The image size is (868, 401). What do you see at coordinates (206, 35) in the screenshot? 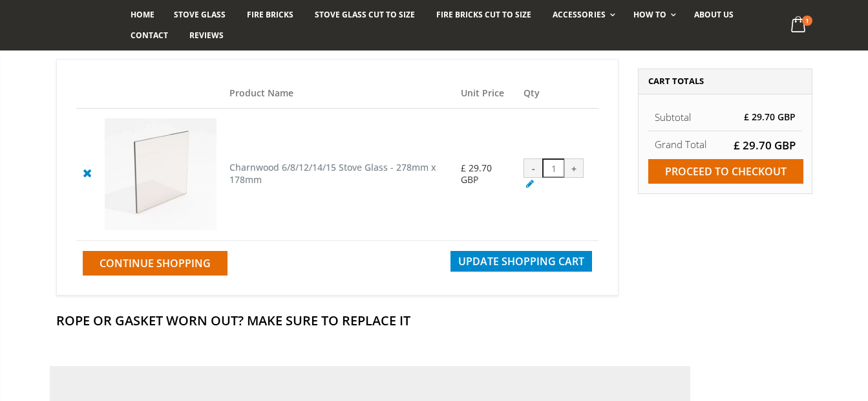
I see `span: Reviews` at bounding box center [206, 35].